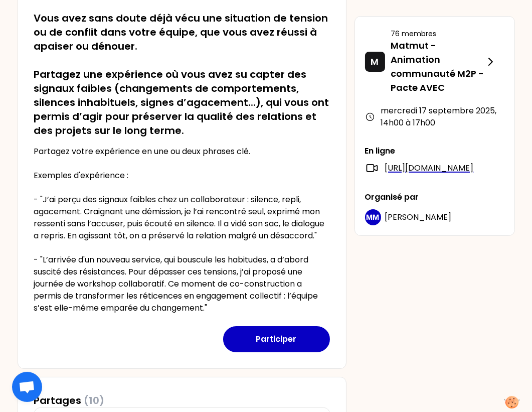  I want to click on p: Matmut - Animation communauté M2P - Pacte AVEC, so click(438, 67).